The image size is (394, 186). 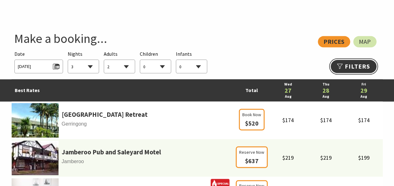 What do you see at coordinates (35, 120) in the screenshot?
I see `img: parkridgea.jpg` at bounding box center [35, 120].